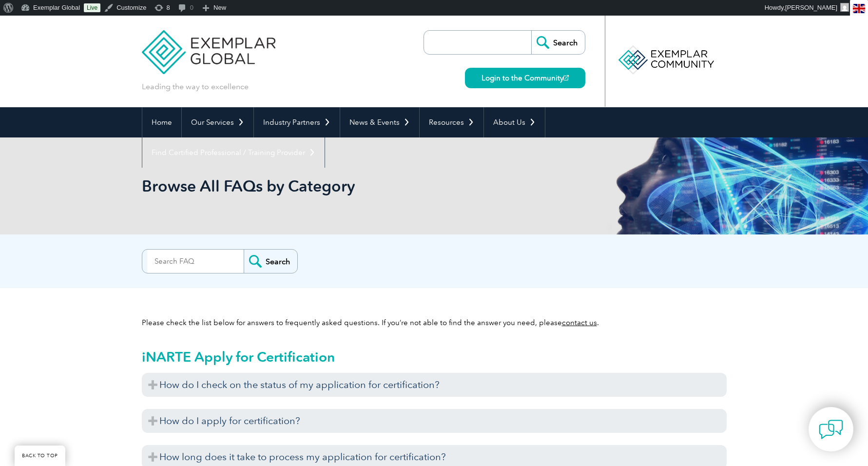 This screenshot has height=466, width=868. Describe the element at coordinates (92, 8) in the screenshot. I see `a: Live` at that location.